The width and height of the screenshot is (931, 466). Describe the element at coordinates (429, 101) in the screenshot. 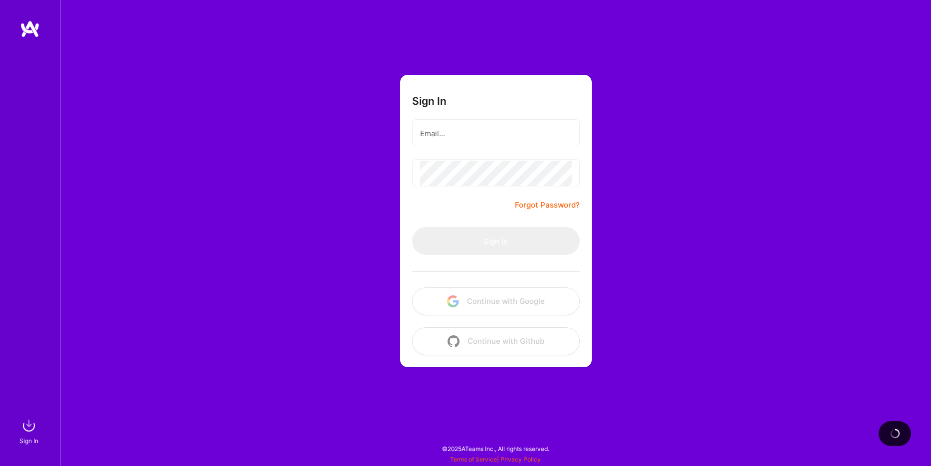

I see `h3: Sign In` at that location.